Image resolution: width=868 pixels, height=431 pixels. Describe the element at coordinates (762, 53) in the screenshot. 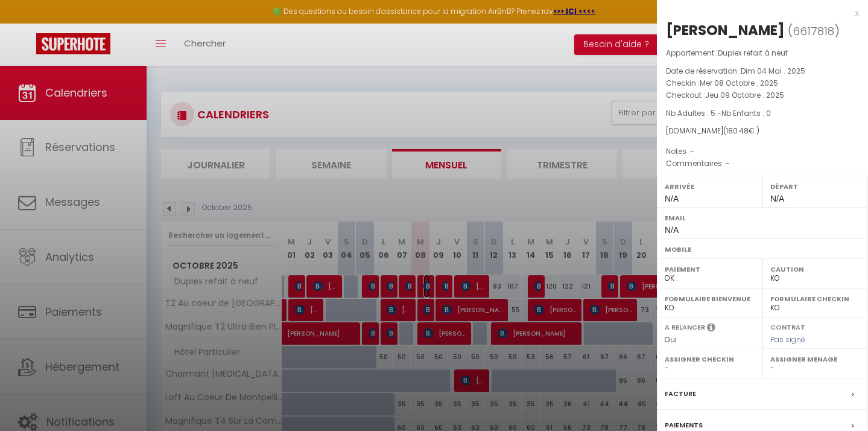

I see `p: Appartement :` at that location.